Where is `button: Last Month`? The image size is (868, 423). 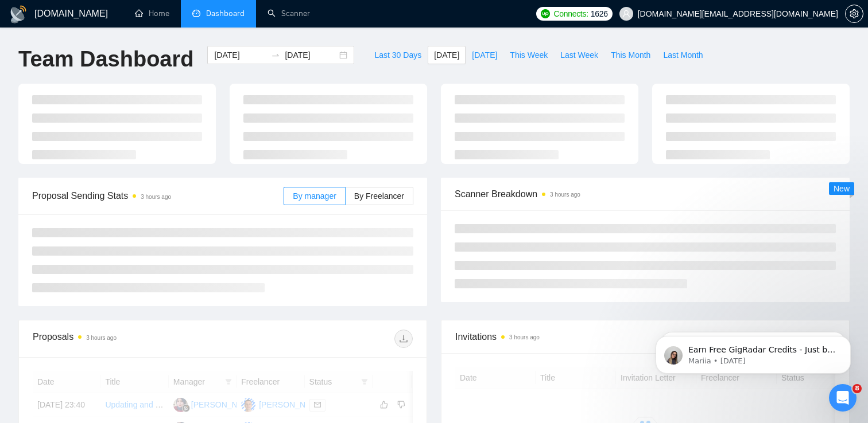 button: Last Month is located at coordinates (682, 55).